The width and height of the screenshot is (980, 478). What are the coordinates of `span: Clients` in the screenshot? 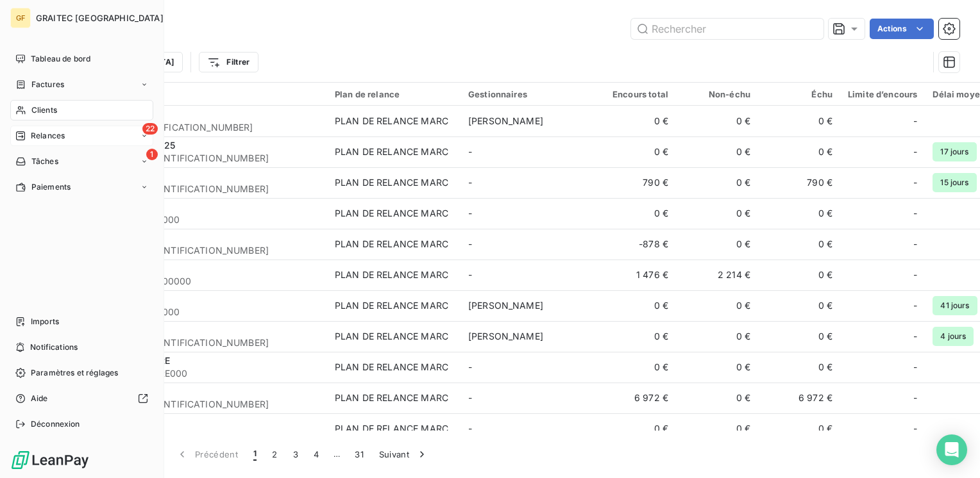 It's located at (44, 110).